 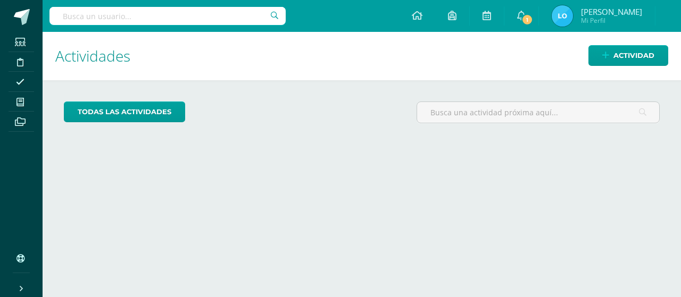 I want to click on span: Mi Perfil, so click(x=611, y=20).